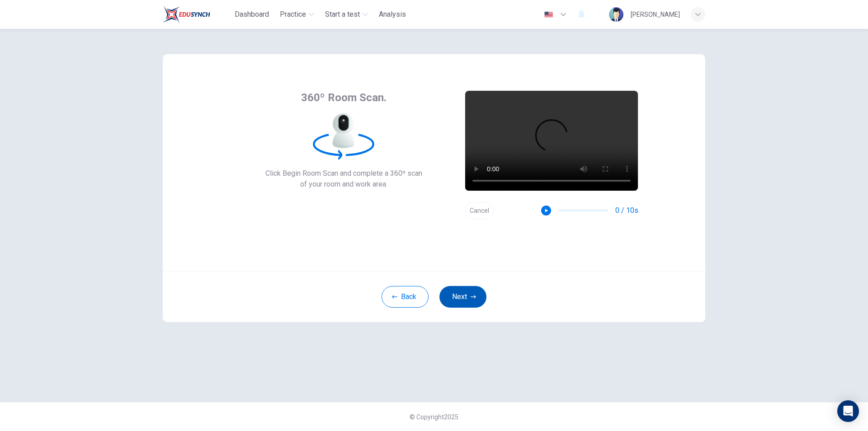 The width and height of the screenshot is (868, 431). What do you see at coordinates (434, 417) in the screenshot?
I see `span: © Copyright 2025` at bounding box center [434, 417].